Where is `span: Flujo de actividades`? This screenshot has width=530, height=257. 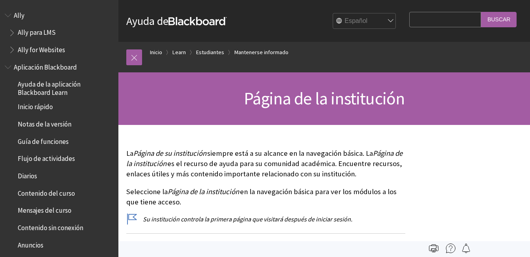
span: Flujo de actividades is located at coordinates (46, 157).